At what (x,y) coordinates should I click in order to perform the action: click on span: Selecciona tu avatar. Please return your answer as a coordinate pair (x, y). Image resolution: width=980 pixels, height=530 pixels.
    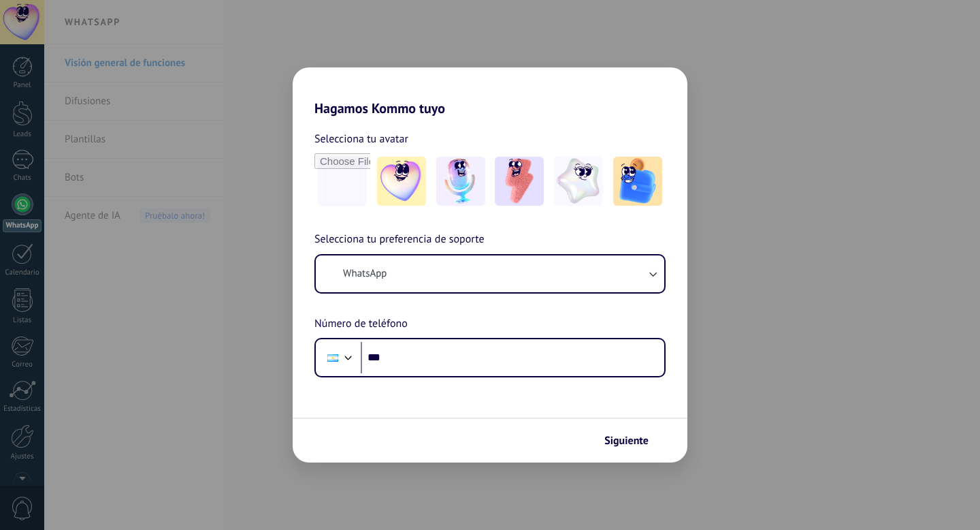
    Looking at the image, I should click on (361, 139).